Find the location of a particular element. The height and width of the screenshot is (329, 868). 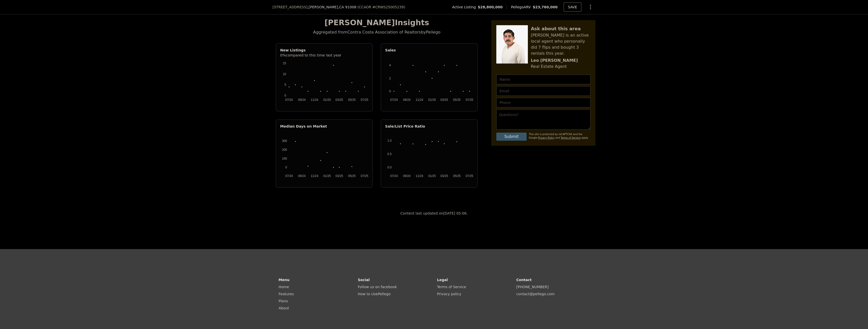

text: 15 is located at coordinates (284, 63).